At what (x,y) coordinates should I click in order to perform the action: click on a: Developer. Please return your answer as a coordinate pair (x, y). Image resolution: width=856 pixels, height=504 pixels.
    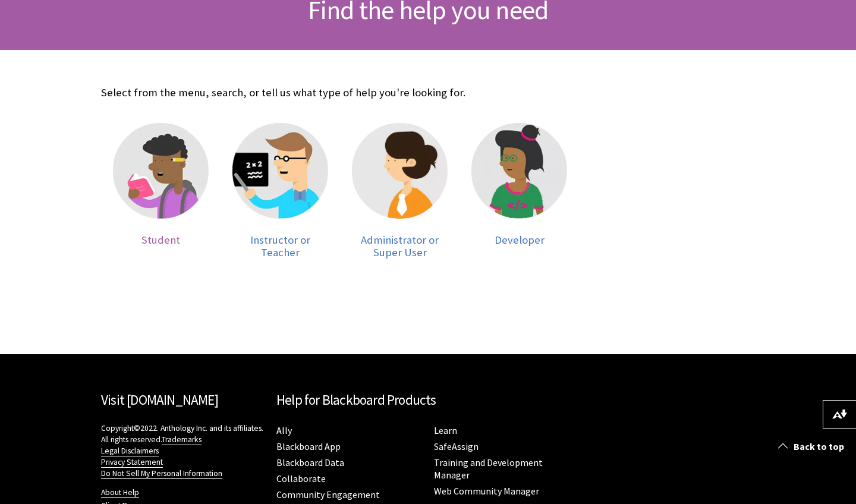
    Looking at the image, I should click on (519, 191).